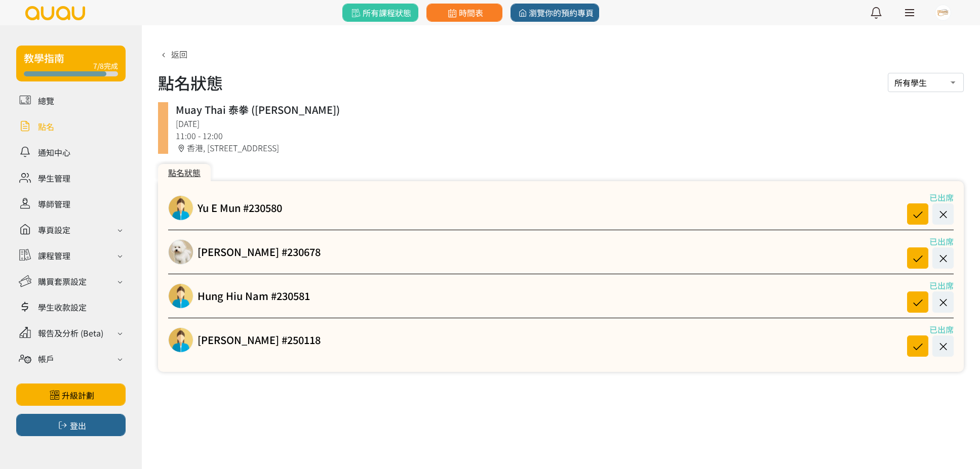 The image size is (980, 469). I want to click on div: 專頁設定, so click(54, 230).